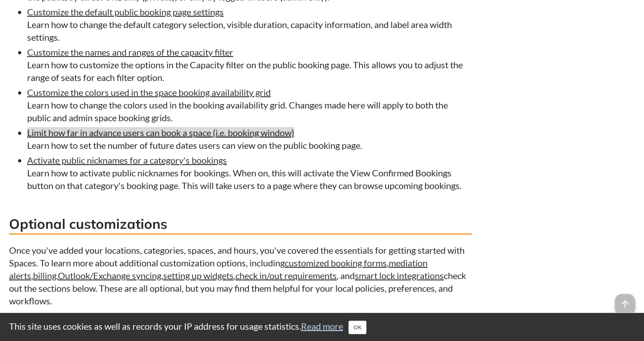 The width and height of the screenshot is (644, 341). Describe the element at coordinates (321, 326) in the screenshot. I see `a: Read more` at that location.